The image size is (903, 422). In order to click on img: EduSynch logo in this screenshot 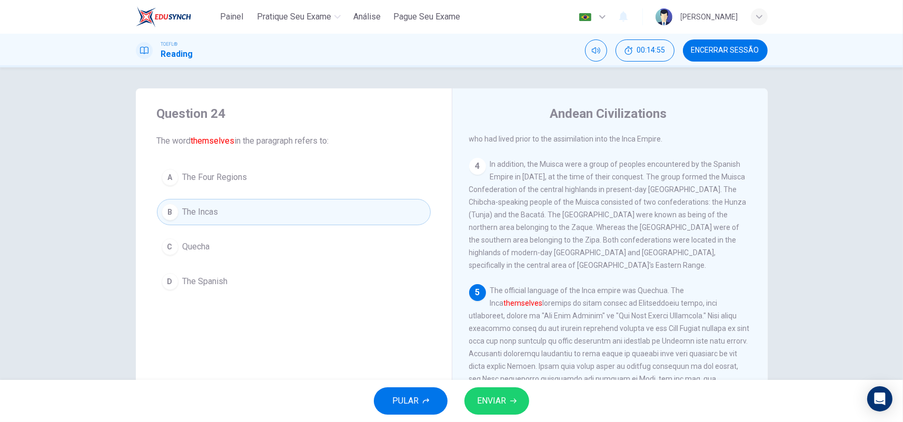, I will do `click(163, 17)`.